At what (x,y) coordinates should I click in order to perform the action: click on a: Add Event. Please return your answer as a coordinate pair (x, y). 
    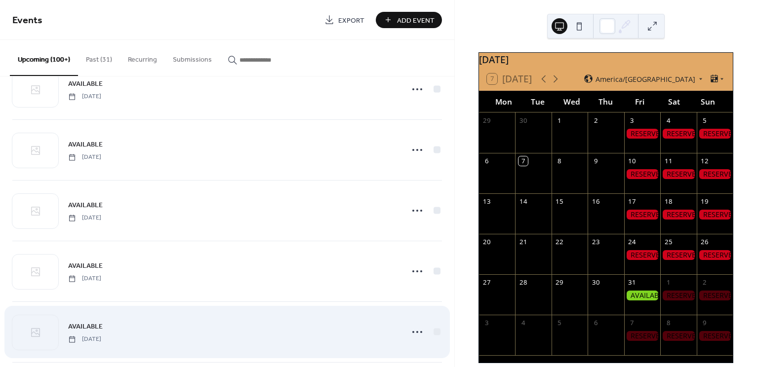
    Looking at the image, I should click on (409, 20).